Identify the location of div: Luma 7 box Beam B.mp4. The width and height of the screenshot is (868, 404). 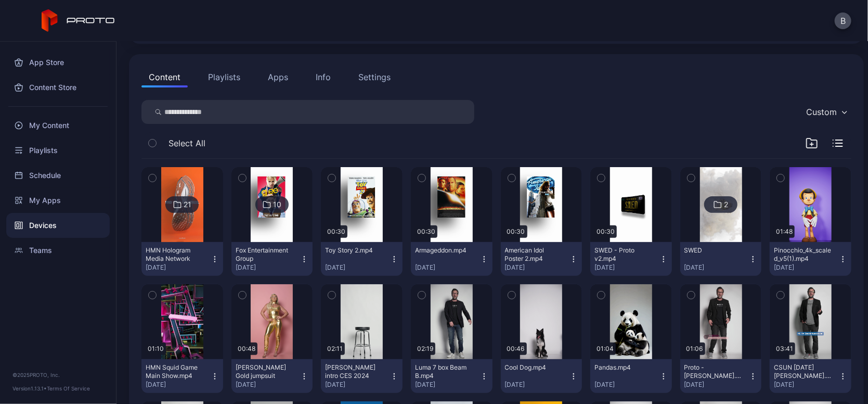
(443, 371).